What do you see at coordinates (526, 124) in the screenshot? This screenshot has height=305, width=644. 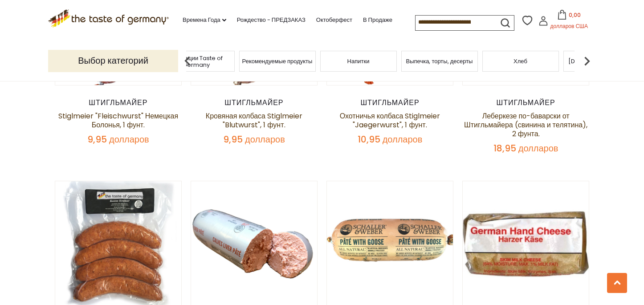 I see `a: Леберкезе по-баварски от Штигльмайера (свинина и телятина), 2 фунта.` at bounding box center [526, 124].